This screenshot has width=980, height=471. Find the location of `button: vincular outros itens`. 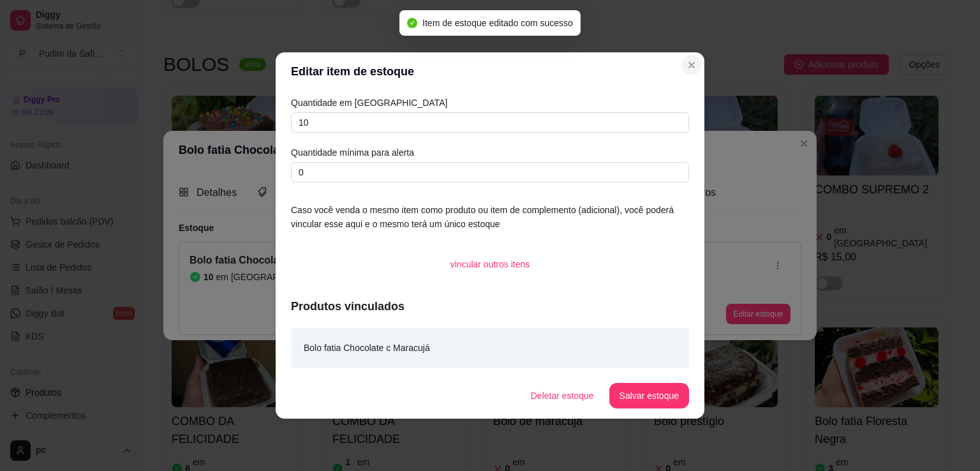

button: vincular outros itens is located at coordinates (490, 264).